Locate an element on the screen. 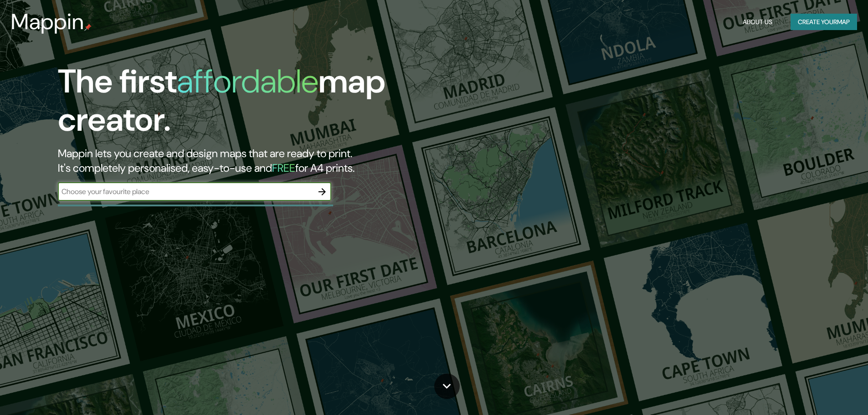 This screenshot has height=415, width=868. img: mappin-pin is located at coordinates (88, 27).